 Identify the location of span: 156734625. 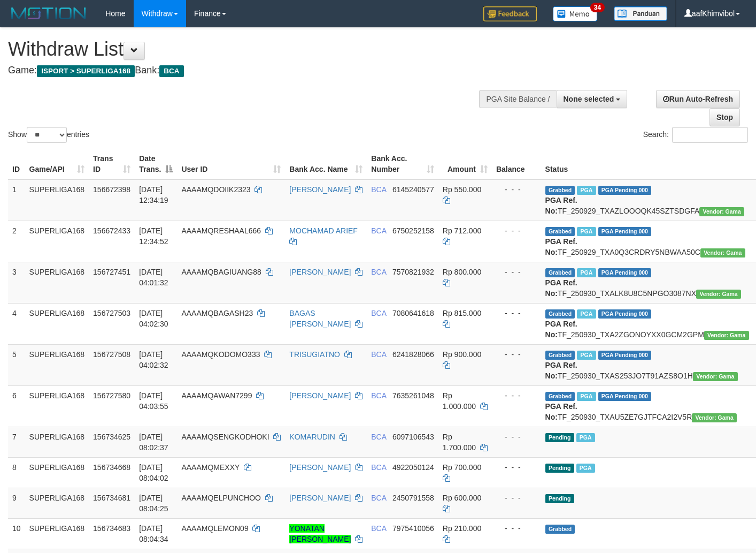
(112, 436).